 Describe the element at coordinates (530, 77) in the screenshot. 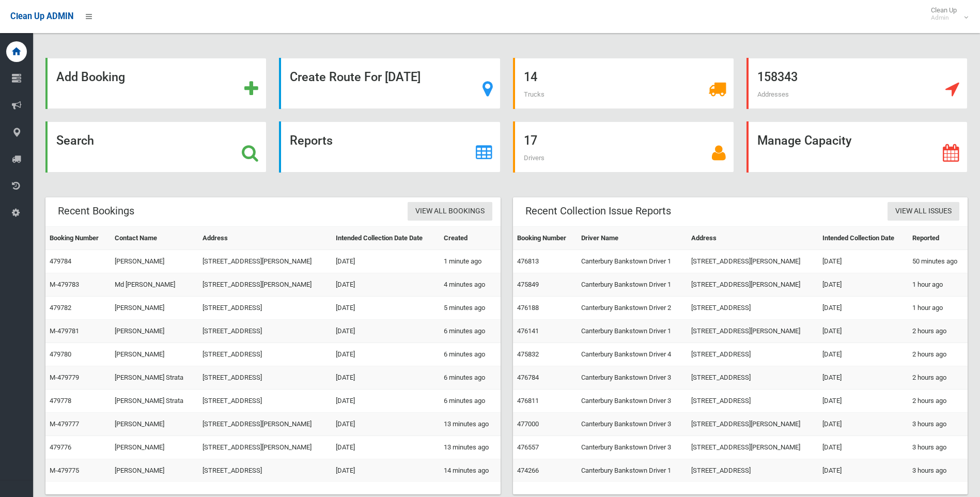

I see `strong: 14` at that location.